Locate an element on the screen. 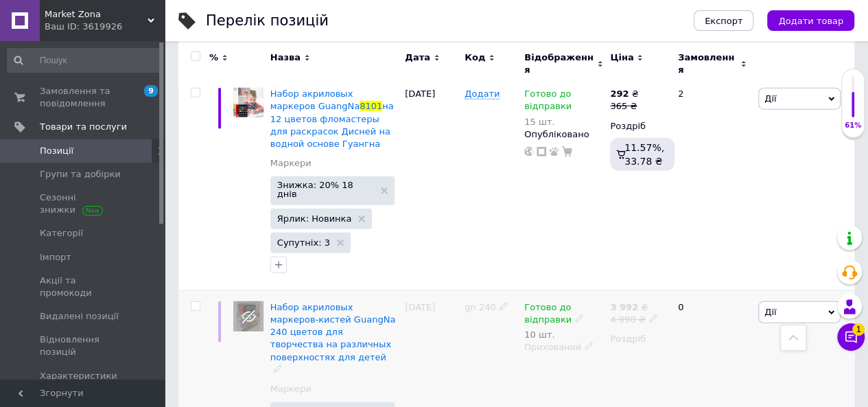 The width and height of the screenshot is (868, 407). button: Чат з покупцем1 is located at coordinates (851, 337).